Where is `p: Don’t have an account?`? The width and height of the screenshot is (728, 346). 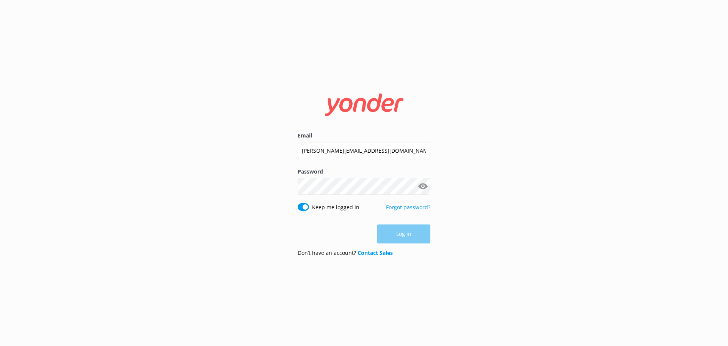 p: Don’t have an account? is located at coordinates (345, 253).